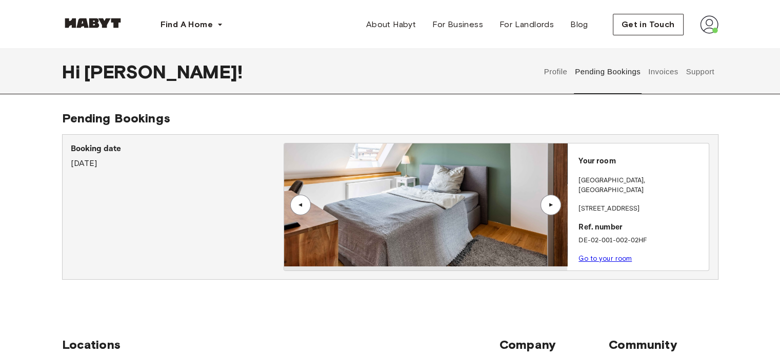 The height and width of the screenshot is (356, 780). I want to click on span: For Business, so click(457, 25).